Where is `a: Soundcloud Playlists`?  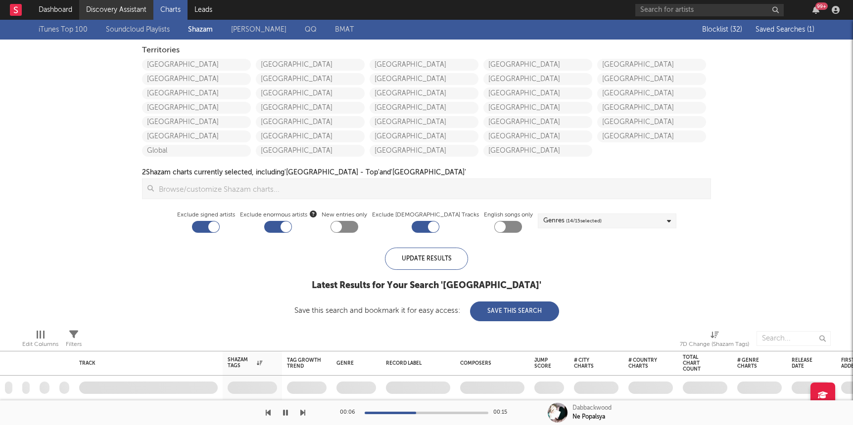
a: Soundcloud Playlists is located at coordinates (137, 30).